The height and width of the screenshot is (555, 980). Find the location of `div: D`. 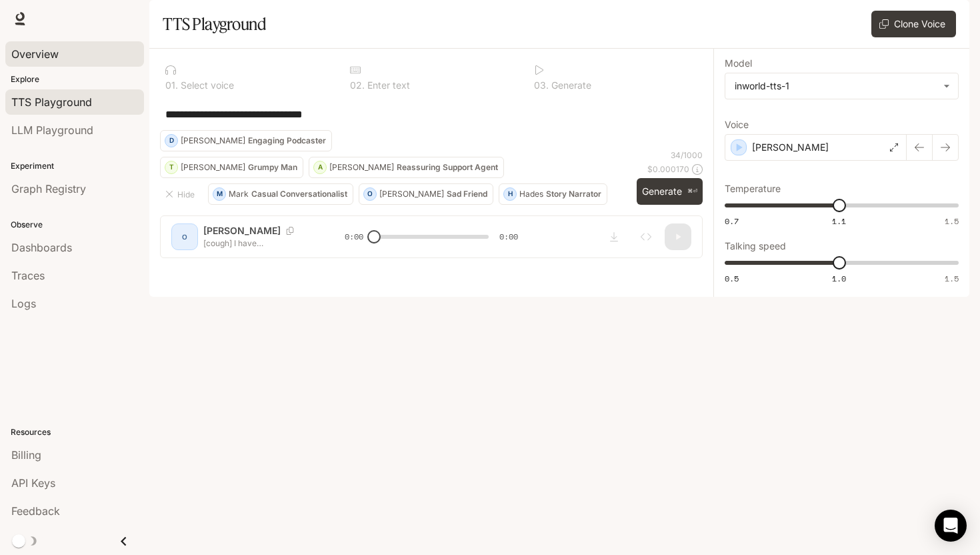

div: D is located at coordinates (172, 140).